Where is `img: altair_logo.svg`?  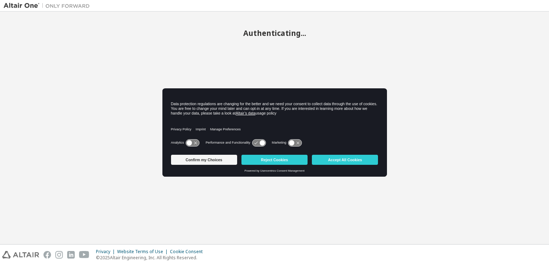 img: altair_logo.svg is located at coordinates (20, 255).